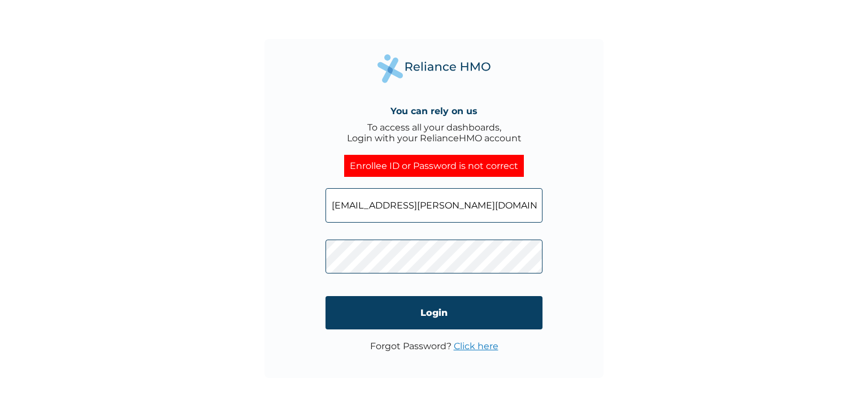 This screenshot has width=868, height=417. What do you see at coordinates (434, 69) in the screenshot?
I see `img: Reliance Health's Logo` at bounding box center [434, 69].